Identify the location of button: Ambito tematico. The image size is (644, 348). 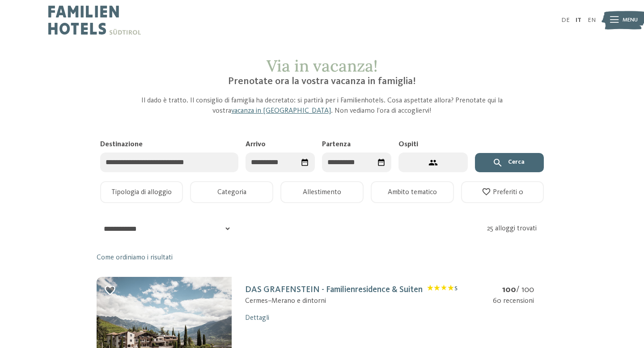
(413, 192).